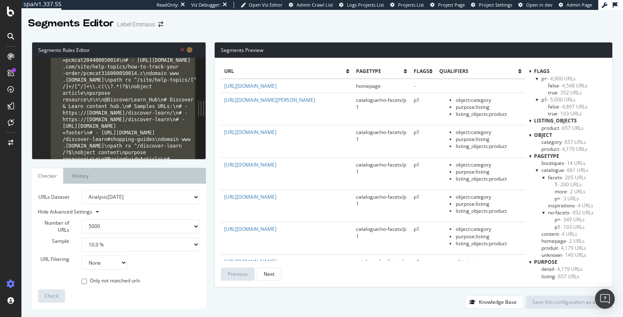  Describe the element at coordinates (535, 5) in the screenshot. I see `a: Open in dev` at that location.